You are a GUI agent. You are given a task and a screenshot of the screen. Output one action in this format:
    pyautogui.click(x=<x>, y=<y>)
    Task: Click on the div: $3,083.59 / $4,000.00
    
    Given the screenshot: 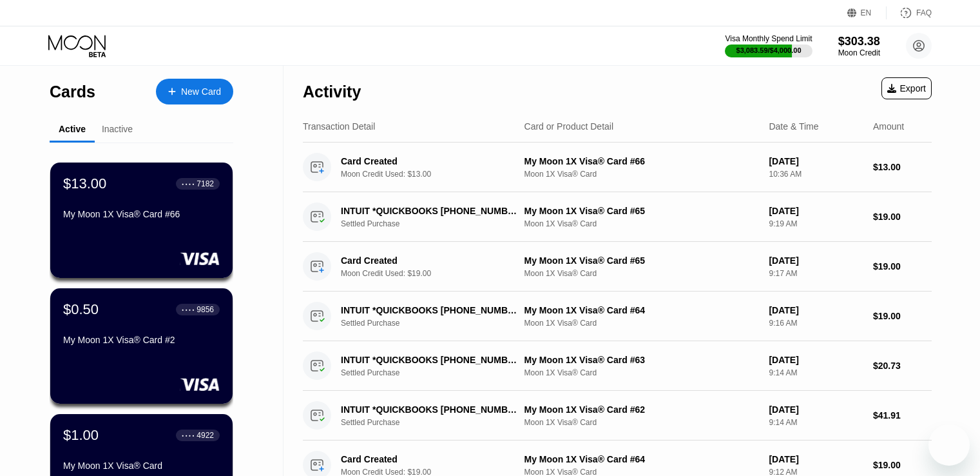 What is the action you would take?
    pyautogui.click(x=769, y=50)
    